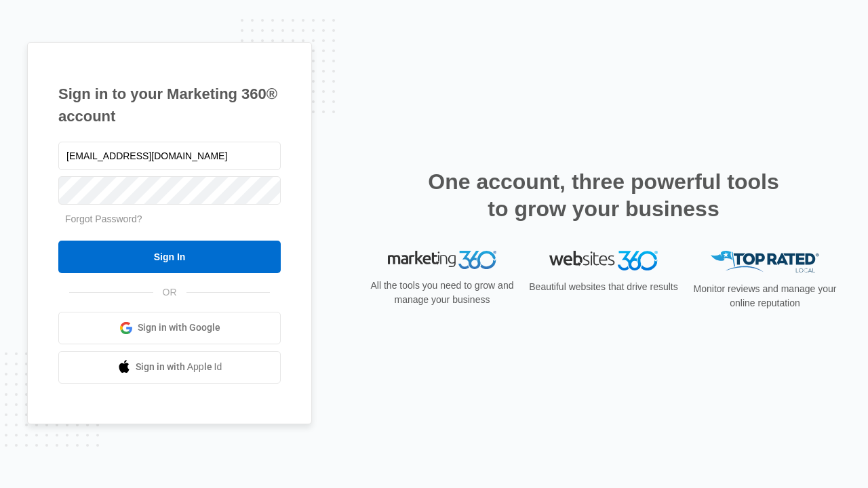 The height and width of the screenshot is (488, 868). What do you see at coordinates (765, 261) in the screenshot?
I see `img: Top Rated Local` at bounding box center [765, 261].